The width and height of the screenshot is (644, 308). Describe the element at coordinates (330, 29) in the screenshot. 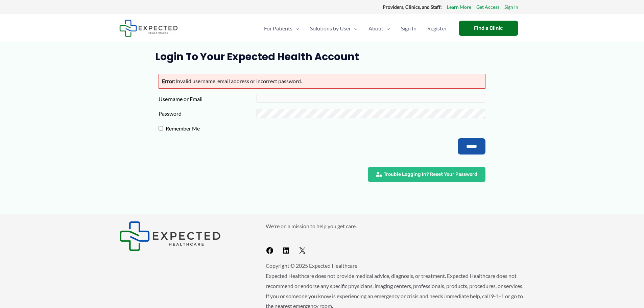

I see `span: Solutions by User` at that location.